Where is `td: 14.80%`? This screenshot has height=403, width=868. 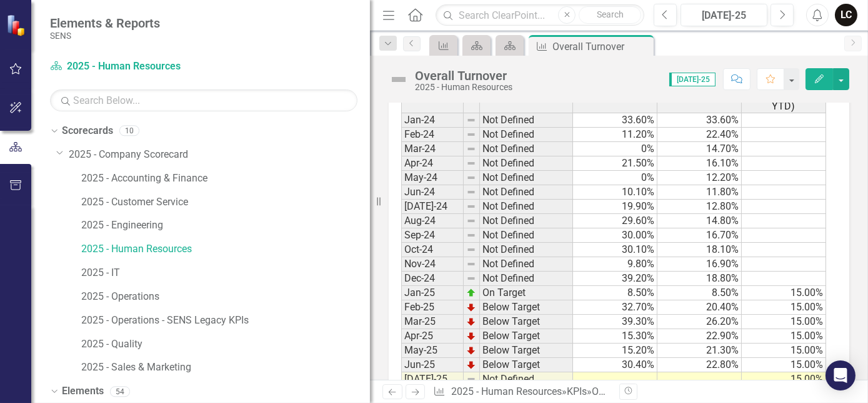 td: 14.80% is located at coordinates (700, 221).